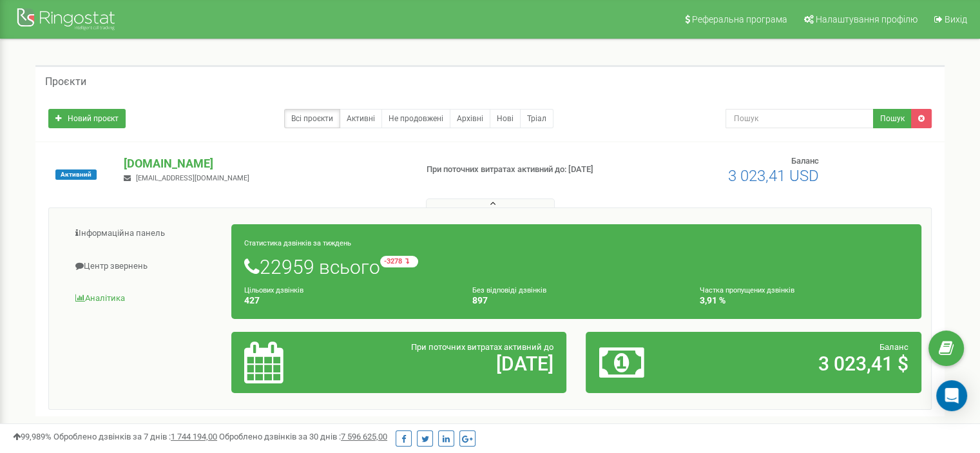 Image resolution: width=980 pixels, height=453 pixels. I want to click on span: Налаштування профілю, so click(867, 19).